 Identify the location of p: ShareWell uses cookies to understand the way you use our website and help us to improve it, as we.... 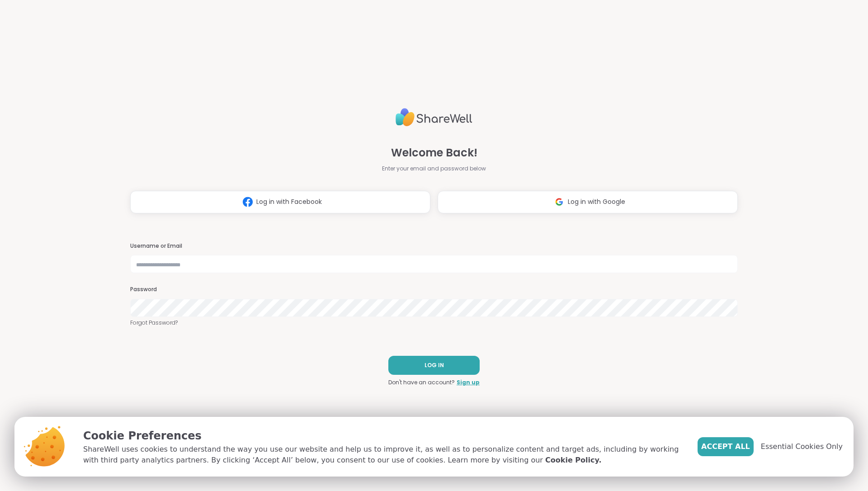
(383, 454).